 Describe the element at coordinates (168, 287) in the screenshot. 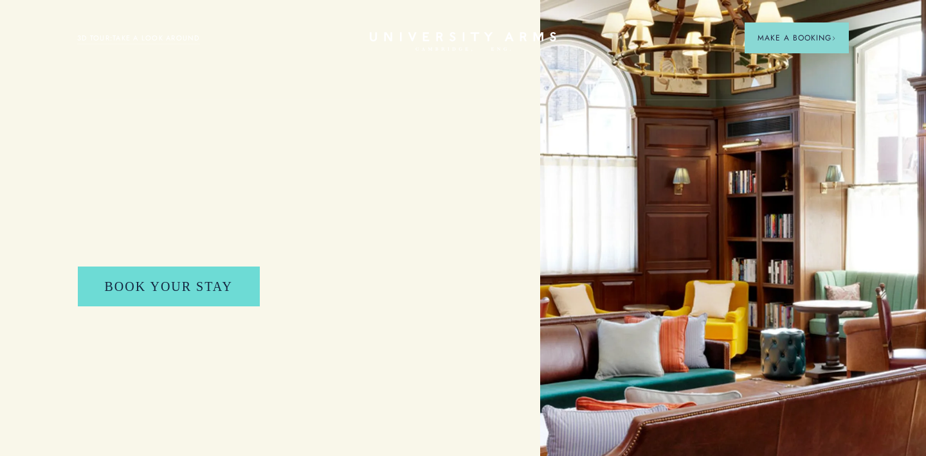

I see `a: Book Your Stay` at that location.